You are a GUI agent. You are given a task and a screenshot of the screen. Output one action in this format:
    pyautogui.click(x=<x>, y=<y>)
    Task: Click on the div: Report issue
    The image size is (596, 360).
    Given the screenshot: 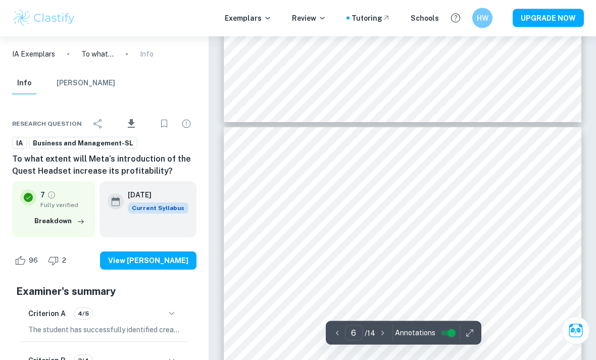 What is the action you would take?
    pyautogui.click(x=186, y=124)
    